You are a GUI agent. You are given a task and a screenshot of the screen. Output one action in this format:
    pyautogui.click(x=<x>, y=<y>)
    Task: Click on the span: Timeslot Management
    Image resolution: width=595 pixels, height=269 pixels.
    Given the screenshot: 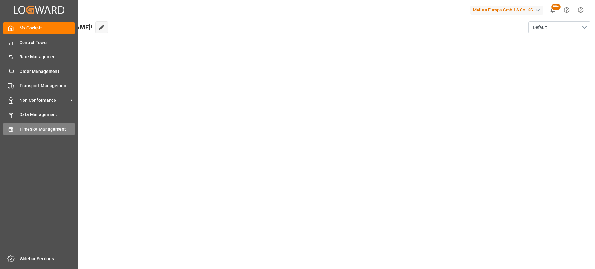 What is the action you would take?
    pyautogui.click(x=47, y=129)
    